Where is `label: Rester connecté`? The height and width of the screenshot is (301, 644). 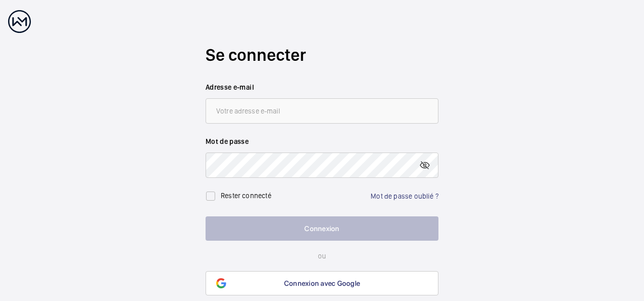 label: Rester connecté is located at coordinates (246, 195).